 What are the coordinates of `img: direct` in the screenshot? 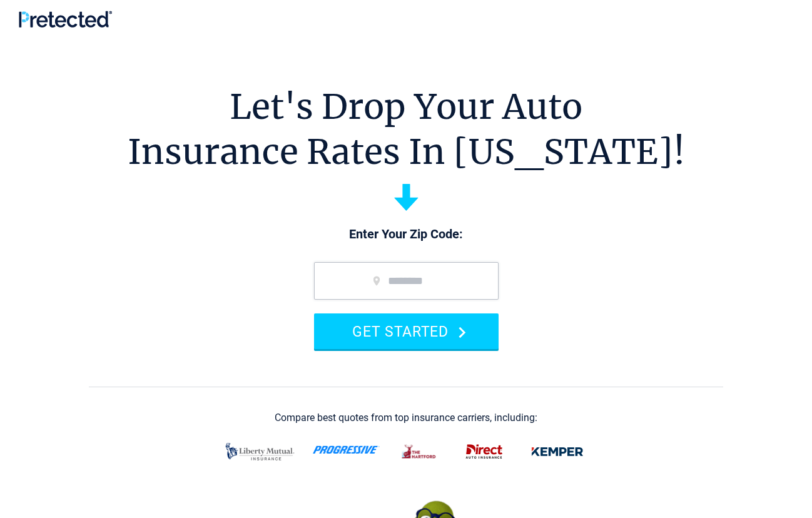 It's located at (484, 451).